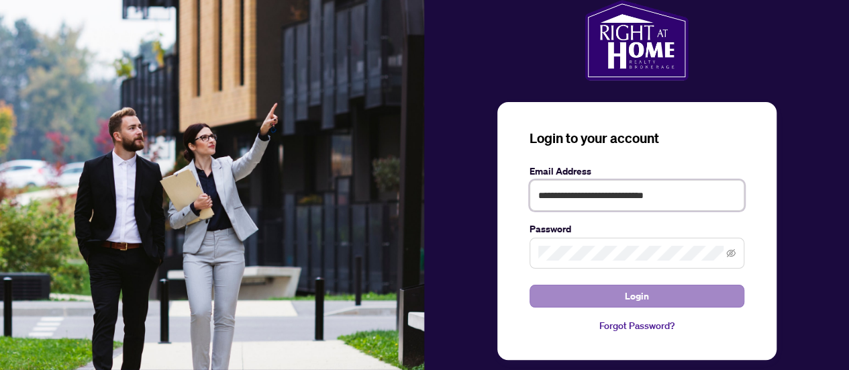  What do you see at coordinates (637, 296) in the screenshot?
I see `span: Login` at bounding box center [637, 296].